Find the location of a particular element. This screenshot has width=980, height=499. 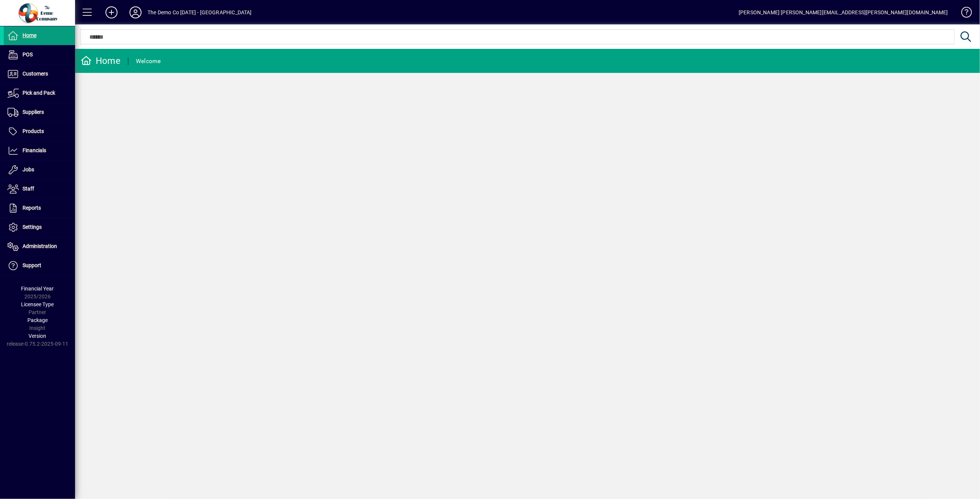

span: Support is located at coordinates (32, 265).